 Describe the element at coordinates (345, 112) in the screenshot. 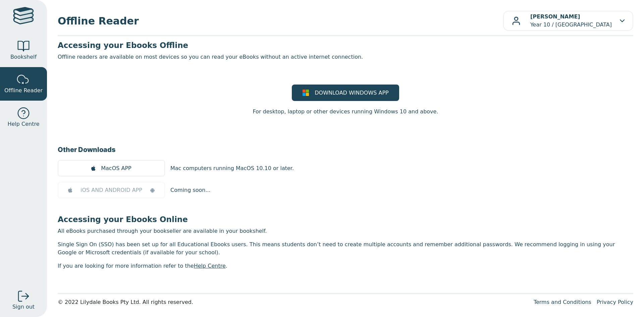

I see `p: For desktop, laptop or other devices running Windows 10 and above.` at that location.